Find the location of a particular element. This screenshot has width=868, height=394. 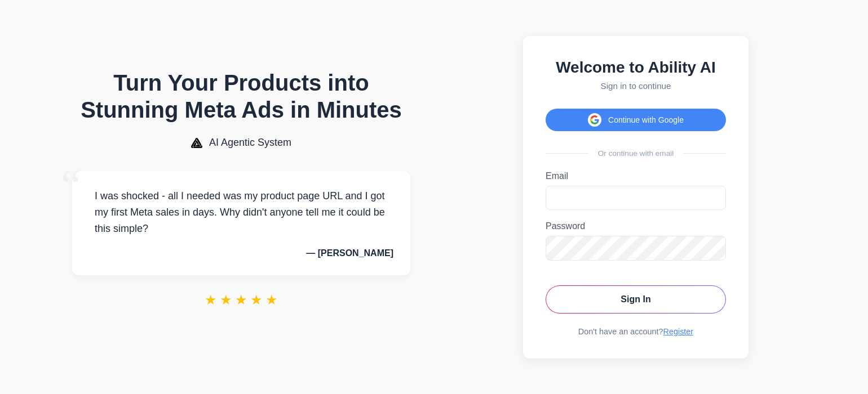

h1: Turn Your Products into Stunning Meta Ads in Minutes is located at coordinates (241, 96).